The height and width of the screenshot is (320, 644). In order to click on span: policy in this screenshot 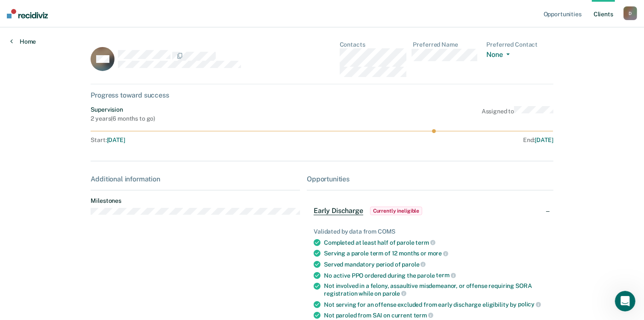, I will do `click(530, 304)`.